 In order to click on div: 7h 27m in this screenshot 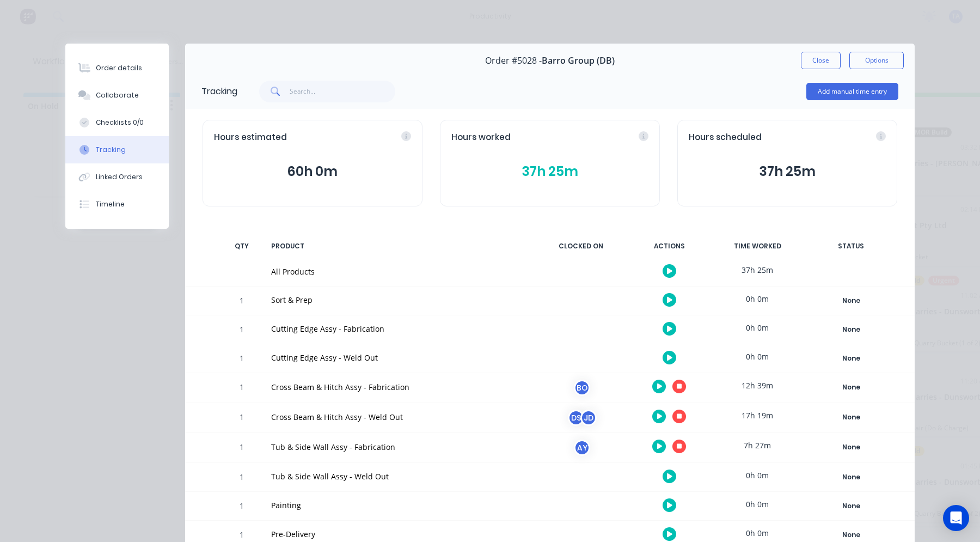, I will do `click(758, 445)`.